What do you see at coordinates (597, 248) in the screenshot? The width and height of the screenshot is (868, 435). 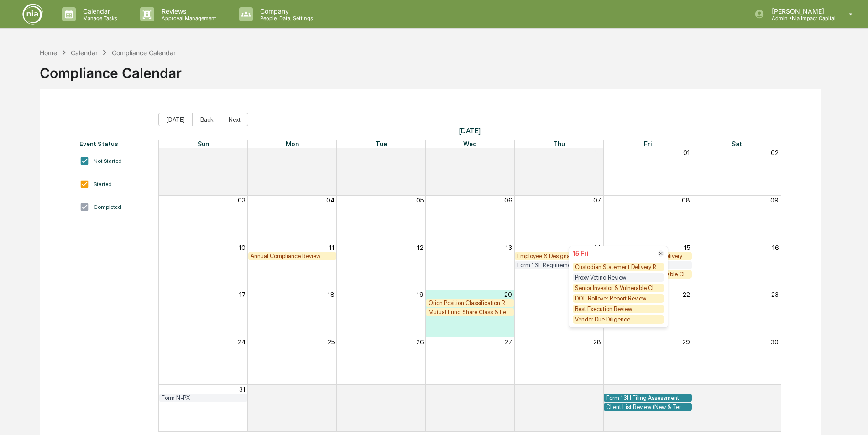 I see `button: 14` at bounding box center [597, 248].